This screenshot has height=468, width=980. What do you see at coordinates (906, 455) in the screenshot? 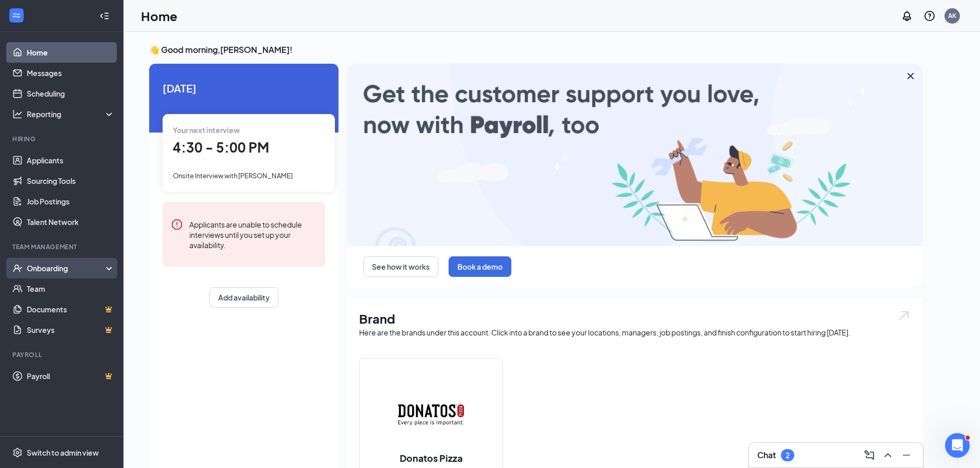
I see `button: Minimize` at bounding box center [906, 455].